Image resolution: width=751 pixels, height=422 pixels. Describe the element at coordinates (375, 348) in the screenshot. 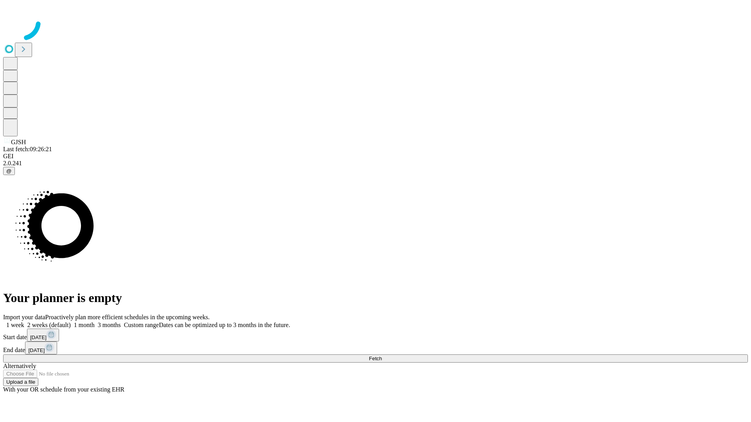

I see `div: End date` at that location.